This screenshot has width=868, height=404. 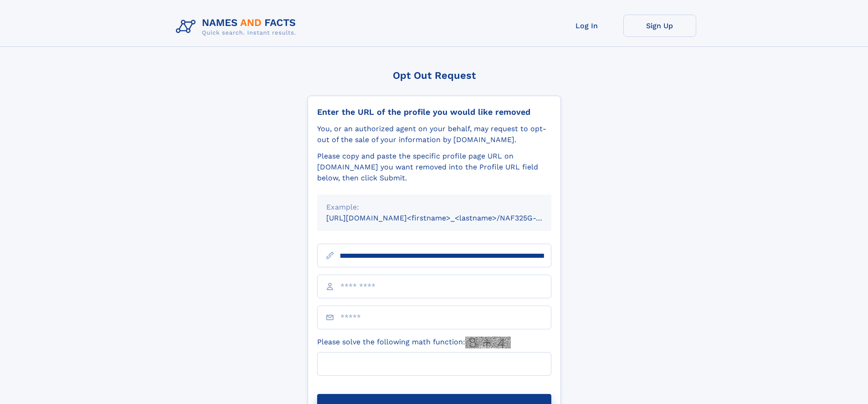 What do you see at coordinates (434, 208) in the screenshot?
I see `div: Example:` at bounding box center [434, 208].